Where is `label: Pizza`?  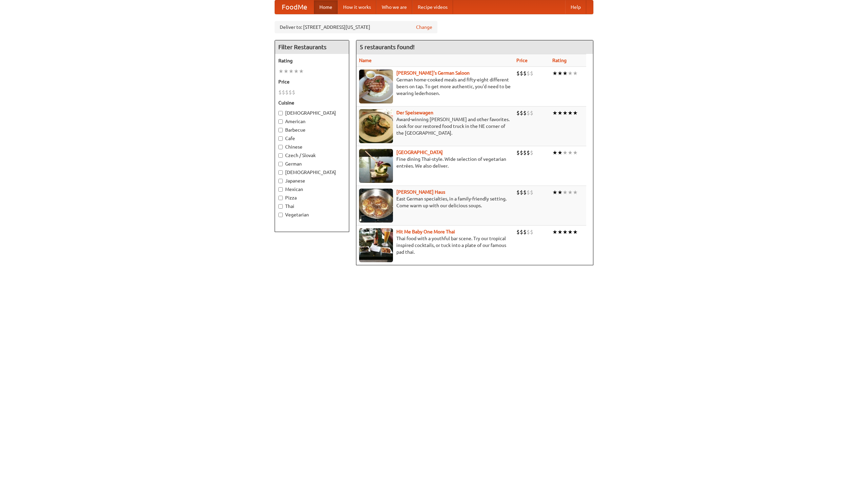 label: Pizza is located at coordinates (312, 198).